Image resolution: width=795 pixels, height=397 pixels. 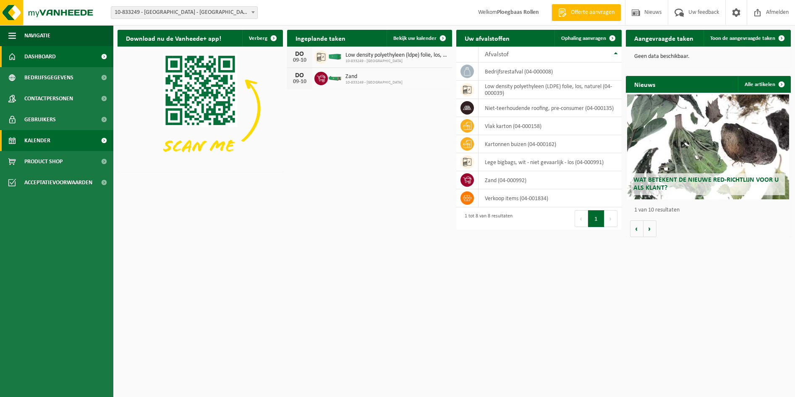 What do you see at coordinates (200, 108) in the screenshot?
I see `img: Download de VHEPlus App` at bounding box center [200, 108].